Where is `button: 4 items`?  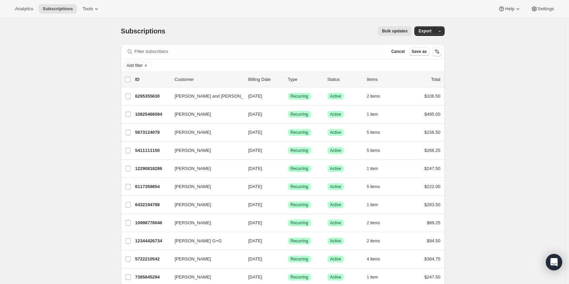 button: 4 items is located at coordinates (377, 259).